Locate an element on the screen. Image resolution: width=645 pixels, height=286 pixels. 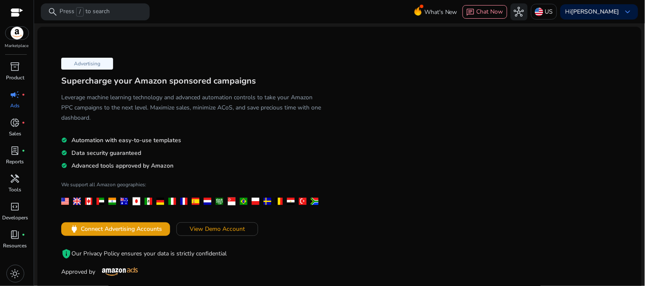
button: hub is located at coordinates (519, 12).